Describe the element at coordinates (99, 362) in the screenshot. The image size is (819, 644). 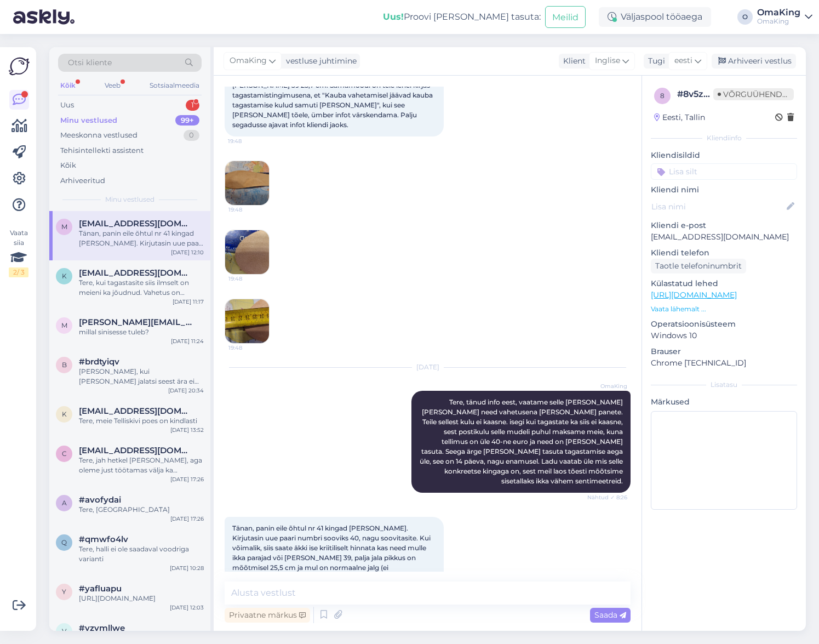
I see `span: #brdtyiqv` at that location.